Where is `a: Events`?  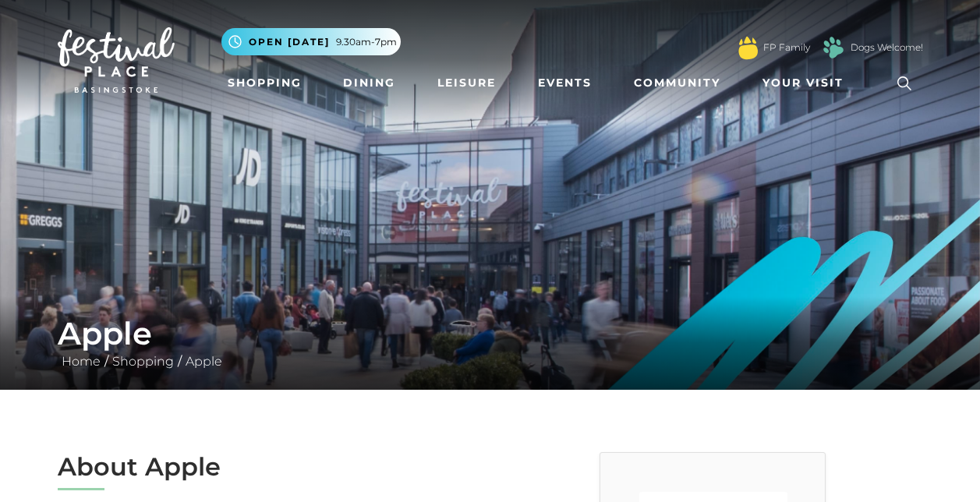
a: Events is located at coordinates (564, 83).